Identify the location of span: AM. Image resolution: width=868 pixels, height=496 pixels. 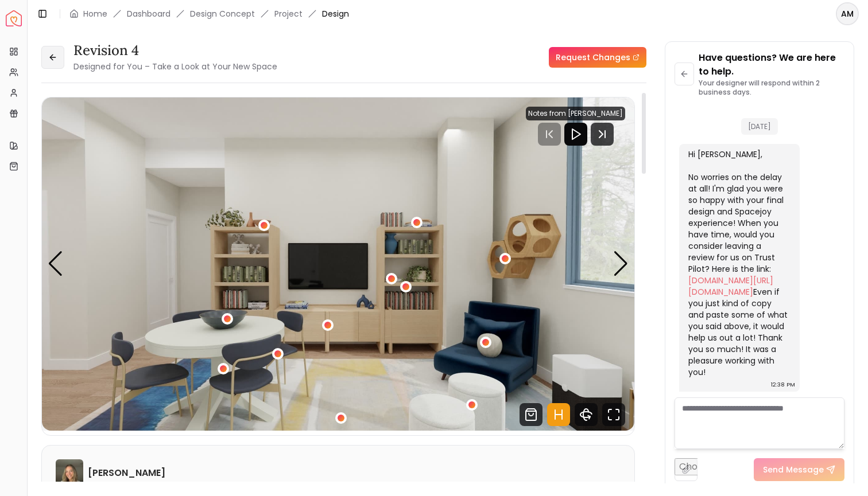
(847, 14).